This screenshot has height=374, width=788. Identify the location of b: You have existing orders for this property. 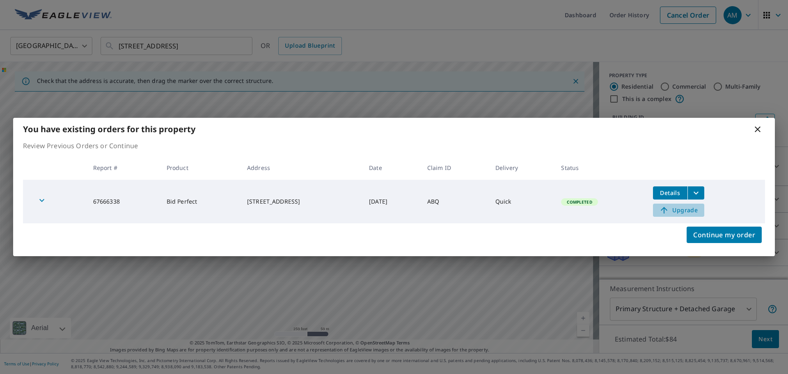
(109, 129).